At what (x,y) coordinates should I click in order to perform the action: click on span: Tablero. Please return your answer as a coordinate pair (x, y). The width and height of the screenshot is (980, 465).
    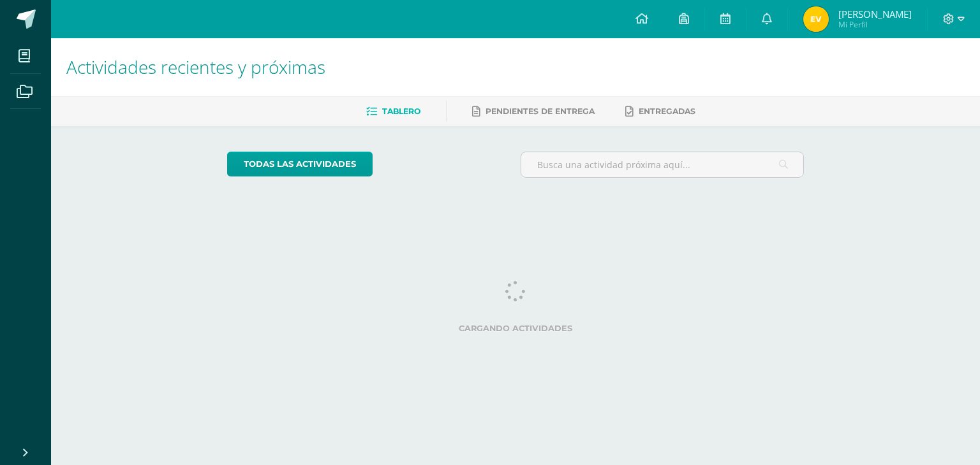
    Looking at the image, I should click on (401, 111).